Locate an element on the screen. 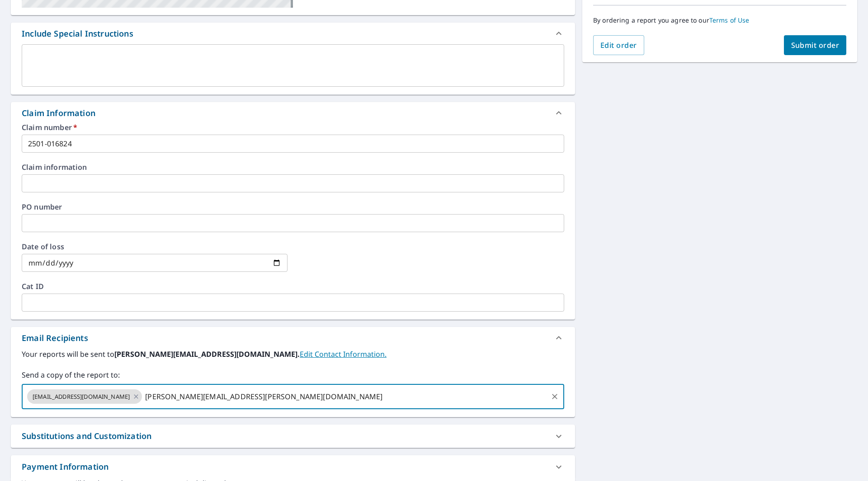 The width and height of the screenshot is (868, 481). span: Submit order is located at coordinates (815, 46).